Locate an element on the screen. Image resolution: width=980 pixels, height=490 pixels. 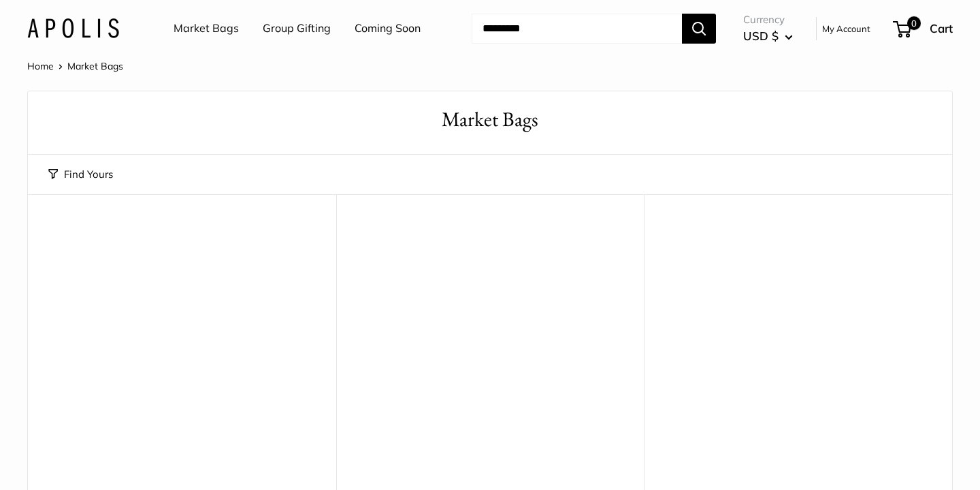
a: 0 Cart is located at coordinates (923, 28).